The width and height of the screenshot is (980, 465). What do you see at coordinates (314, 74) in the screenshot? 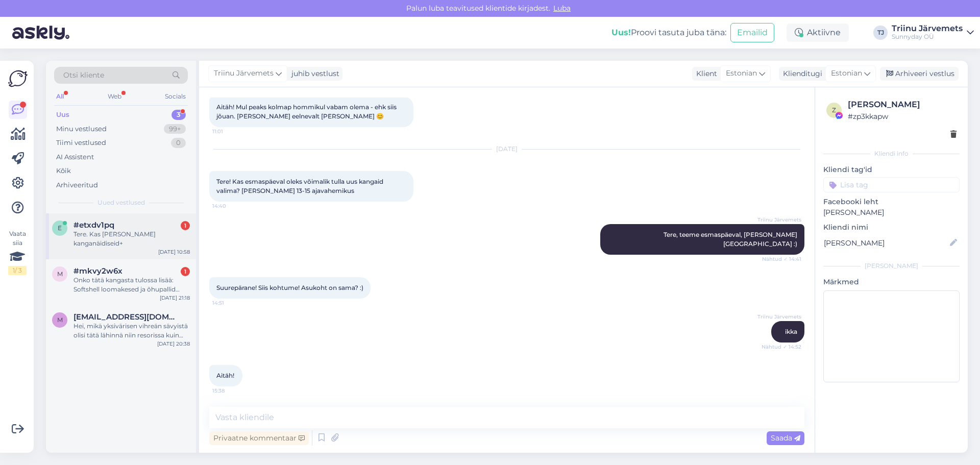
I see `div: juhib vestlust` at bounding box center [314, 74].